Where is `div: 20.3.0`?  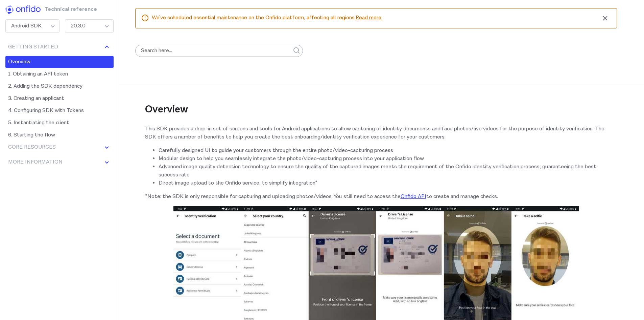 div: 20.3.0 is located at coordinates (89, 26).